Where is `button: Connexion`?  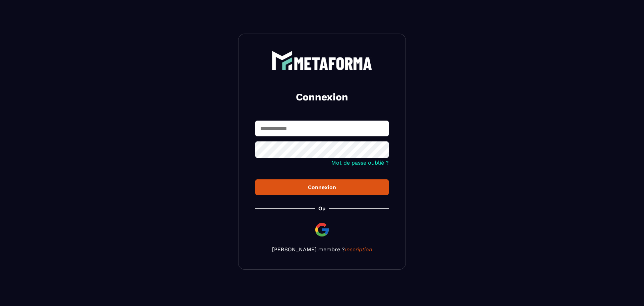
button: Connexion is located at coordinates (322, 187).